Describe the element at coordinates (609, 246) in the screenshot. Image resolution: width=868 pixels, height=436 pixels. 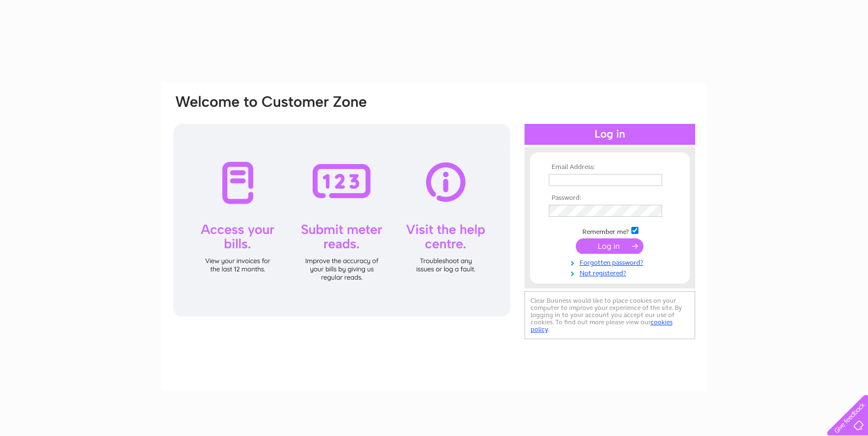
I see `input: Submit` at that location.